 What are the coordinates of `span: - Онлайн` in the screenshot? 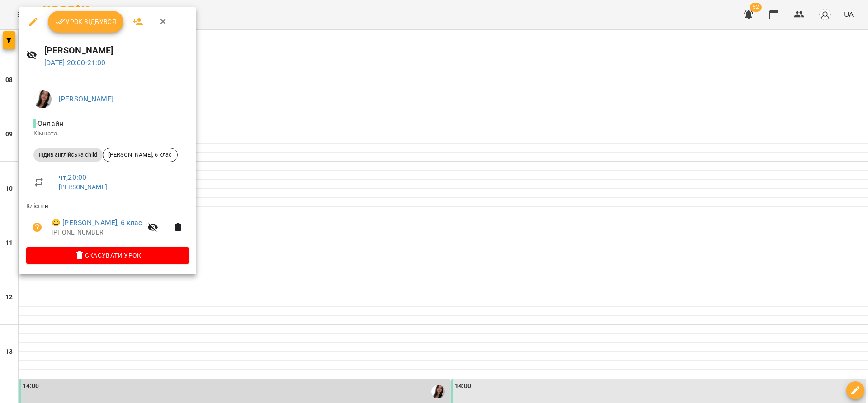 It's located at (49, 123).